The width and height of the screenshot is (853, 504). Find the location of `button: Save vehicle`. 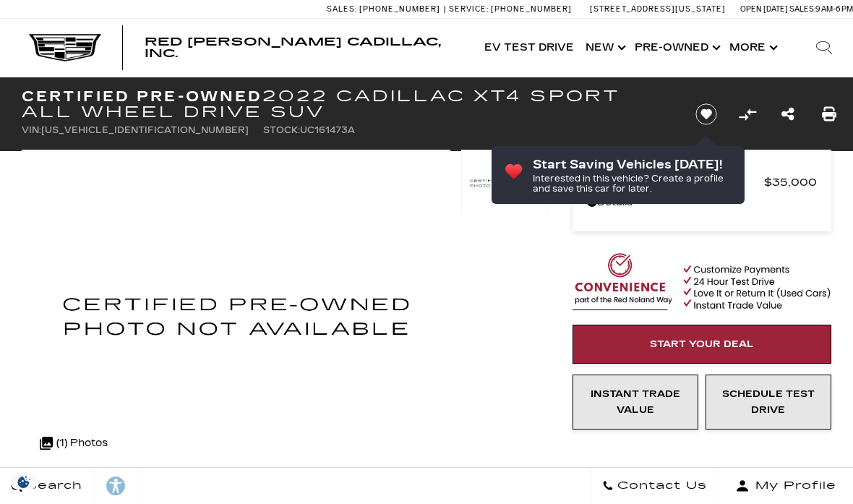

button: Save vehicle is located at coordinates (706, 114).